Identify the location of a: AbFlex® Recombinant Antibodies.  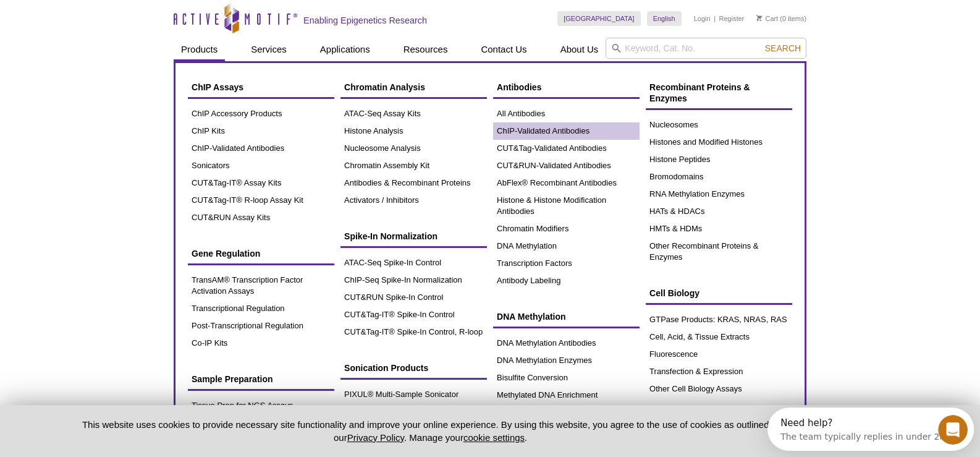
(566, 183).